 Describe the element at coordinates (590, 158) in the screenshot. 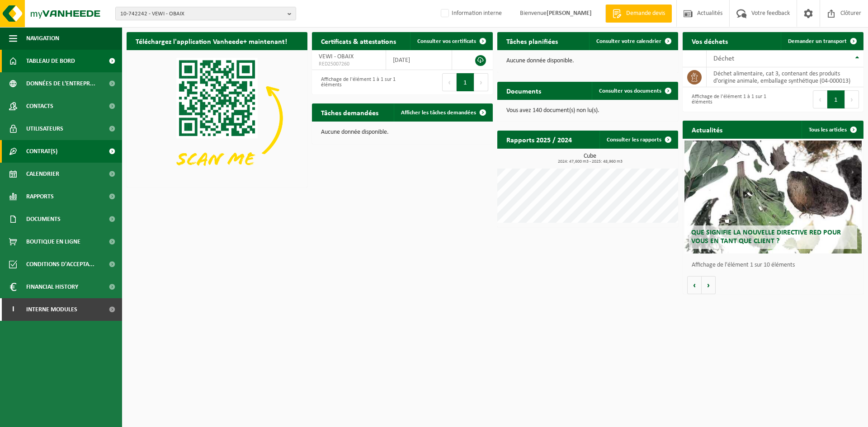

I see `h3: Cube` at that location.